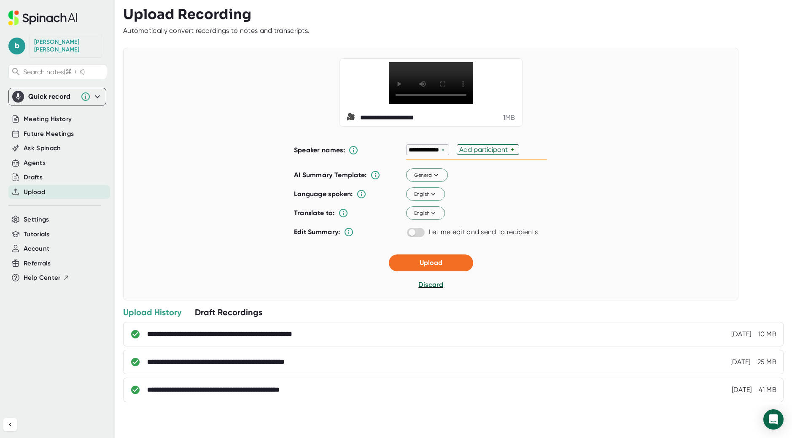  What do you see at coordinates (323, 193) in the screenshot?
I see `b: Language spoken:` at bounding box center [323, 193].